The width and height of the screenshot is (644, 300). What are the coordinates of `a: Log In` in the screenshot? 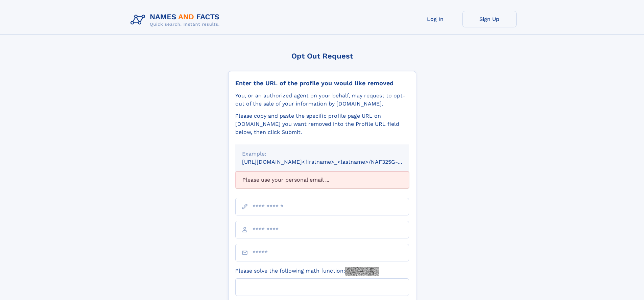 It's located at (436, 19).